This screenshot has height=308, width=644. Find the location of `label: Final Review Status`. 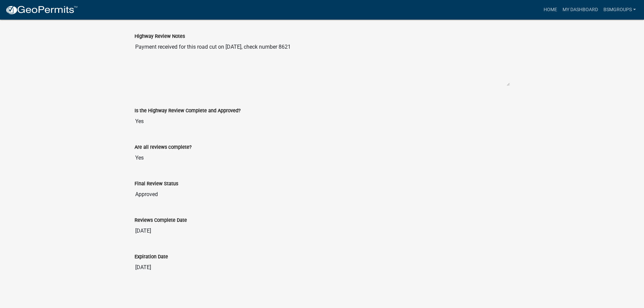

label: Final Review Status is located at coordinates (156, 184).